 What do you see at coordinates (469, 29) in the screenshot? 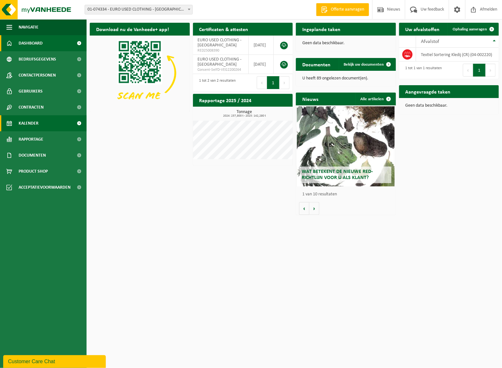
I see `span: Ophaling aanvragen` at bounding box center [469, 29].